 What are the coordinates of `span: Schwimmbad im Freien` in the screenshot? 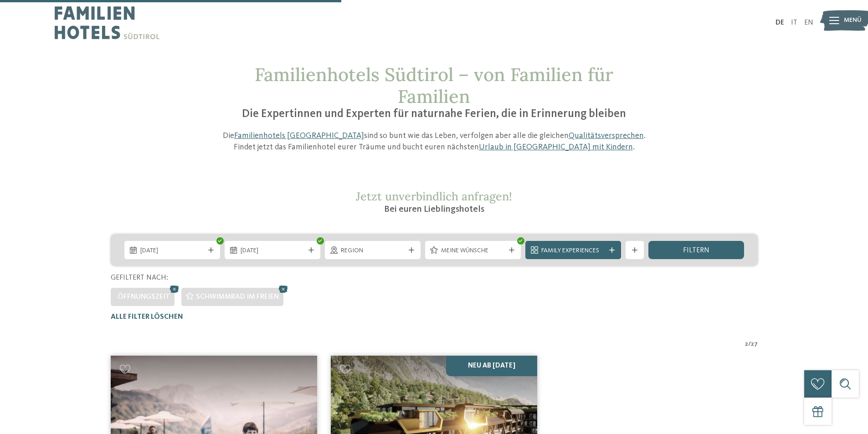 It's located at (237, 298).